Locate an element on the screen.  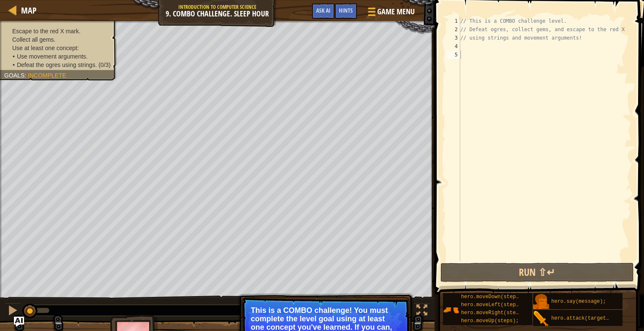
button: Game Menu is located at coordinates (390, 13).